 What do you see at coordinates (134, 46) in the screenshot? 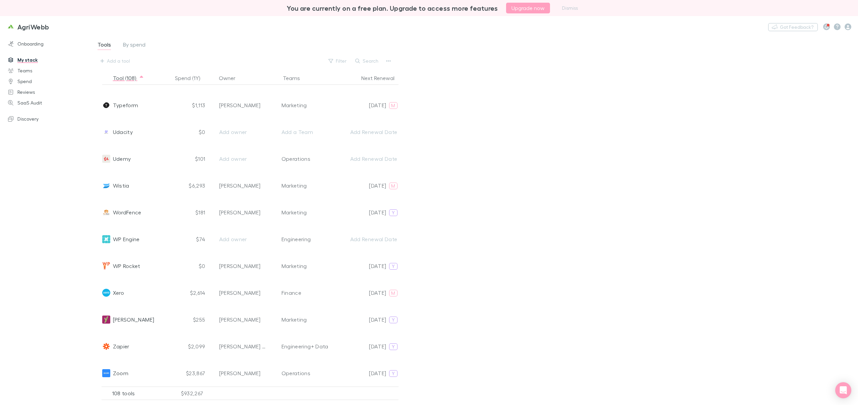
I see `span: By spend` at bounding box center [134, 46].